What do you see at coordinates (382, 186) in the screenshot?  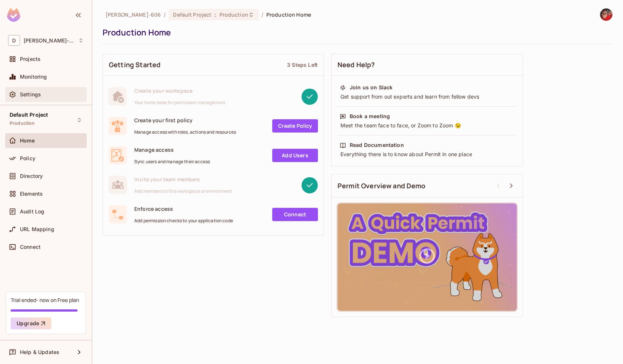 I see `span: Permit Overview and Demo` at bounding box center [382, 186].